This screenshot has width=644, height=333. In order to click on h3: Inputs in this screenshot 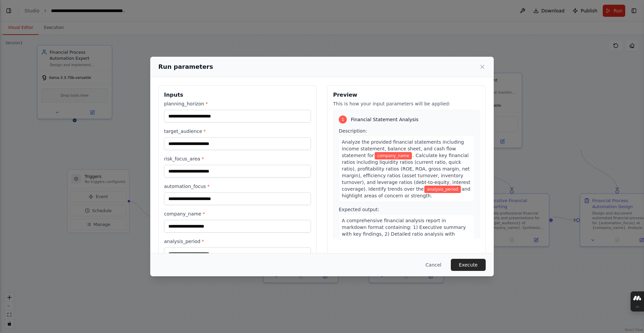, I will do `click(237, 95)`.